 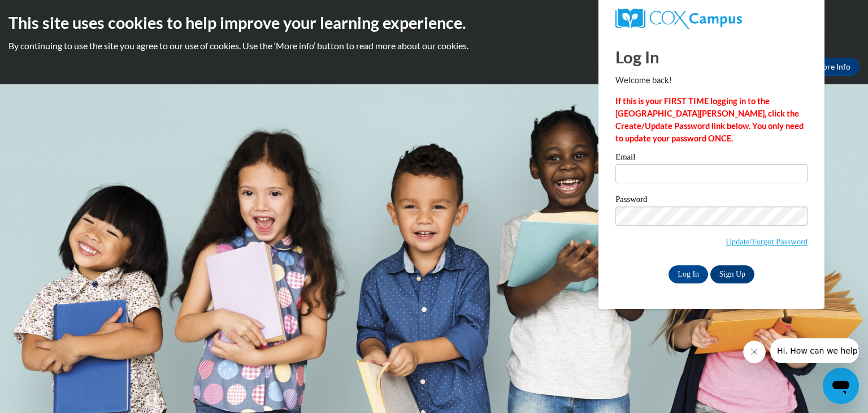 What do you see at coordinates (688, 274) in the screenshot?
I see `input: Log In` at bounding box center [688, 274].